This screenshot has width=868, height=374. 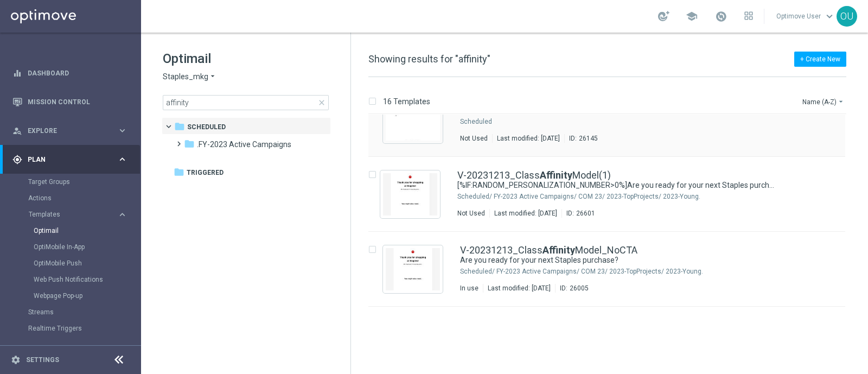 What do you see at coordinates (615, 185) in the screenshot?
I see `a: [%IF:RANDOM_PERSONALIZATION_NUMBER>0%]Are you ready for your next Staples purchase?[%END:IF%][%EL...` at bounding box center [615, 185].